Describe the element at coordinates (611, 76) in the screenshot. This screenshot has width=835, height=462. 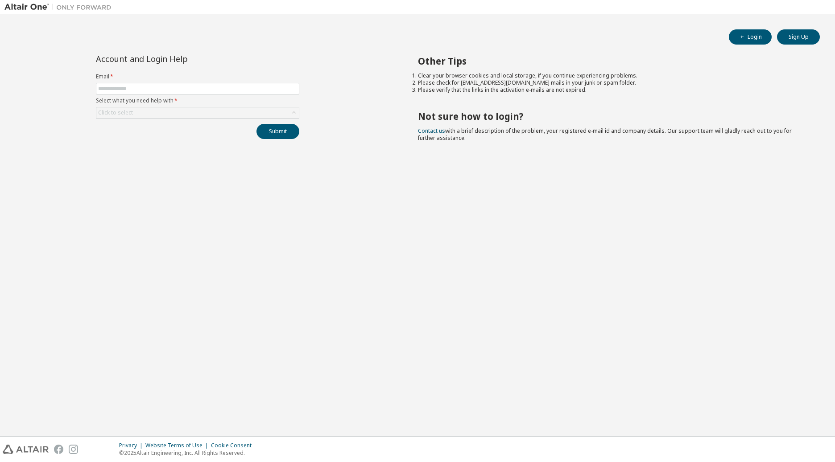
I see `li: Clear your browser cookies and local storage, if you continue experiencing problems.` at that location.